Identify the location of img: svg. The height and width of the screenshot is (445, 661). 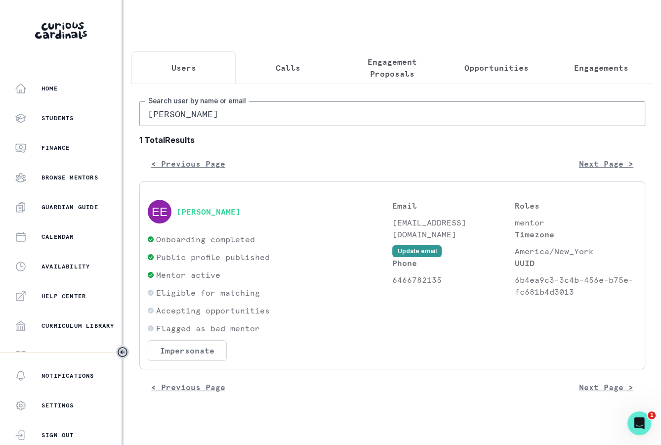
(160, 212).